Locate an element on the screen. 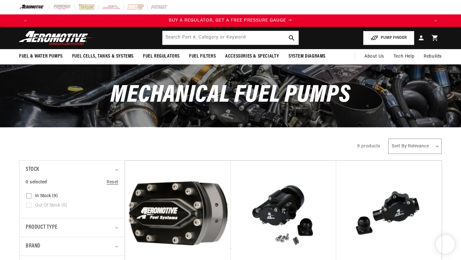 This screenshot has width=461, height=260. span: Fuel Filters is located at coordinates (202, 56).